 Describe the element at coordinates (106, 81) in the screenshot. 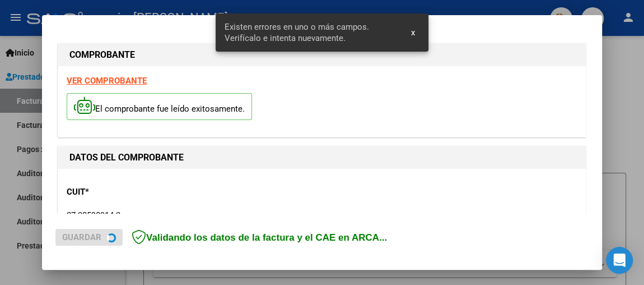

I see `strong: VER COMPROBANTE` at that location.